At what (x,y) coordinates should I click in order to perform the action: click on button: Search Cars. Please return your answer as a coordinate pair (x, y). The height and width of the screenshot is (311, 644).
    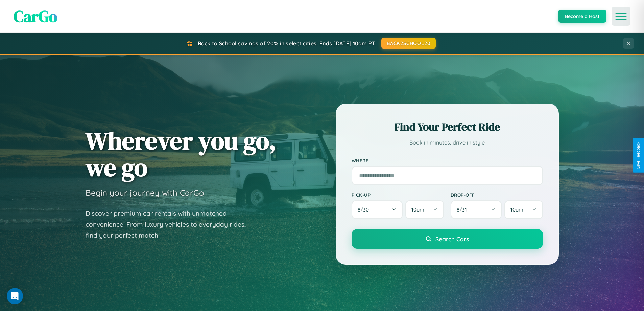
    Looking at the image, I should click on (447, 239).